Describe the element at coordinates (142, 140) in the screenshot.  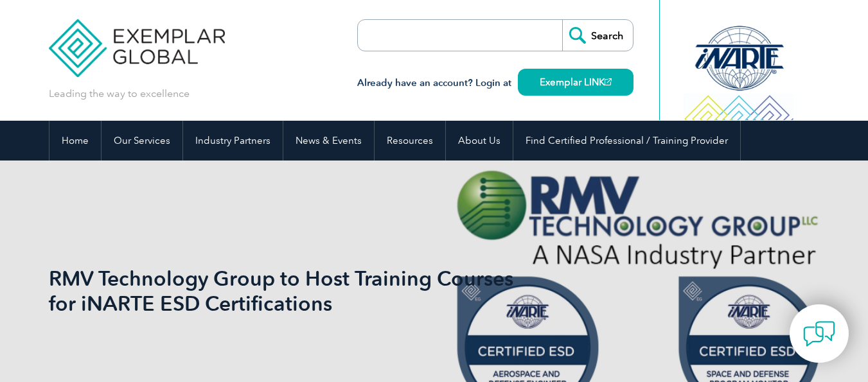
I see `a: Our Services` at that location.